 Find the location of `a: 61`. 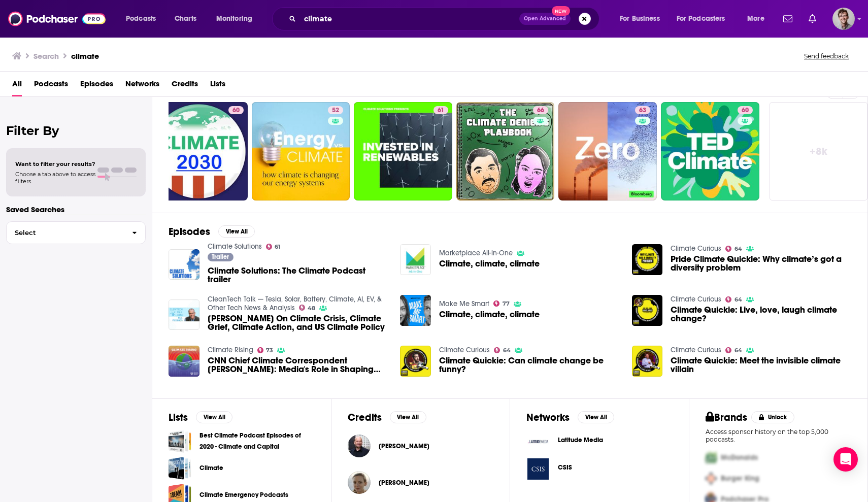

a: 61 is located at coordinates (403, 152).